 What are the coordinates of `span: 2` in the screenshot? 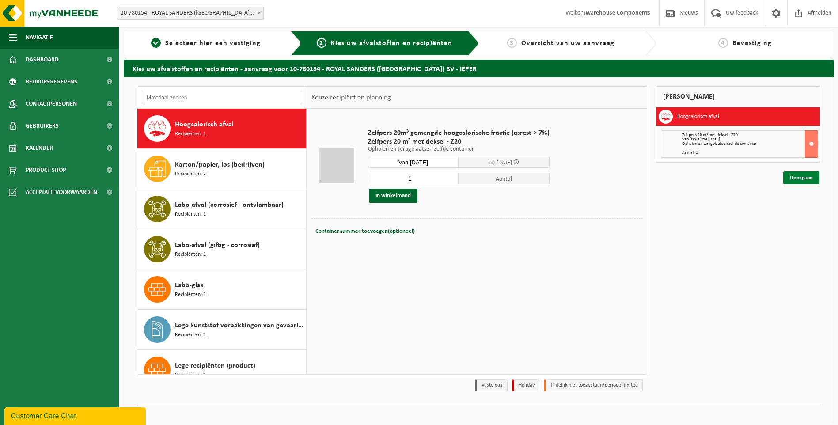 It's located at (321, 43).